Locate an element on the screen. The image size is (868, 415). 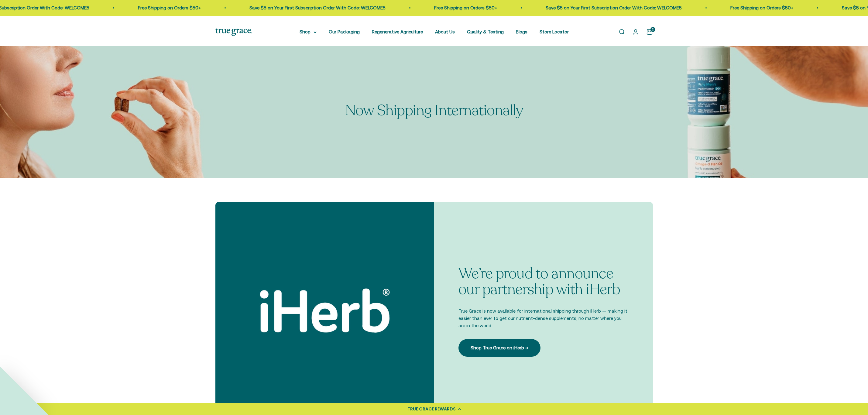
a: About Us is located at coordinates (444, 32).